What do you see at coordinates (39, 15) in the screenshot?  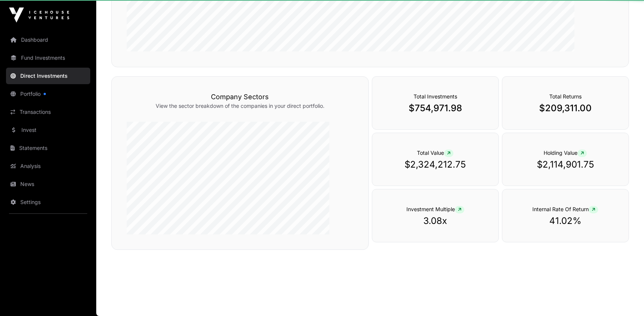 I see `img: Icehouse Ventures Logo` at bounding box center [39, 15].